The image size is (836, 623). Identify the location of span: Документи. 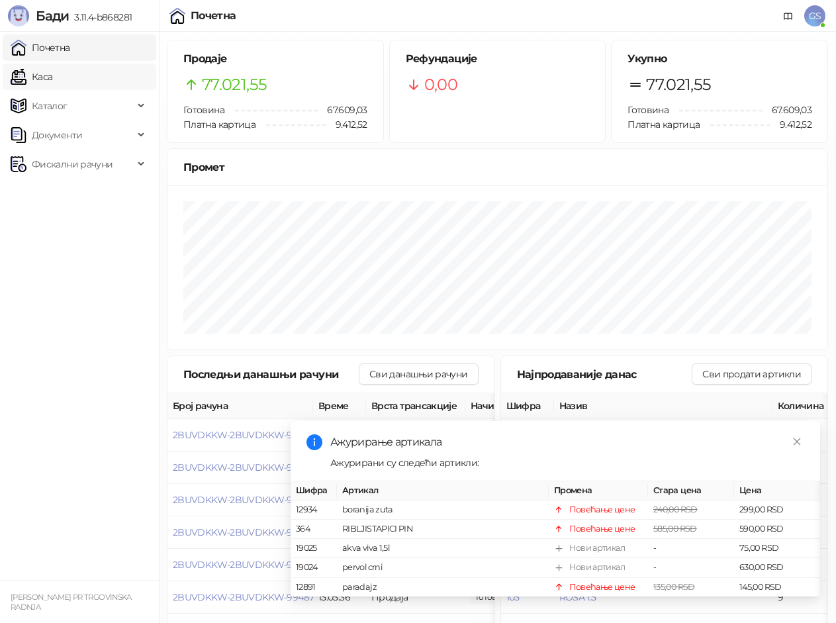
(57, 135).